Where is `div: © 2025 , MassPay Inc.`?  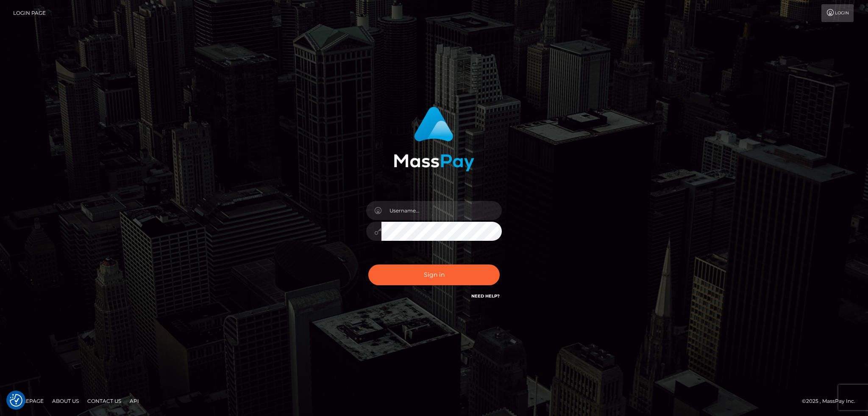
div: © 2025 , MassPay Inc. is located at coordinates (831, 401).